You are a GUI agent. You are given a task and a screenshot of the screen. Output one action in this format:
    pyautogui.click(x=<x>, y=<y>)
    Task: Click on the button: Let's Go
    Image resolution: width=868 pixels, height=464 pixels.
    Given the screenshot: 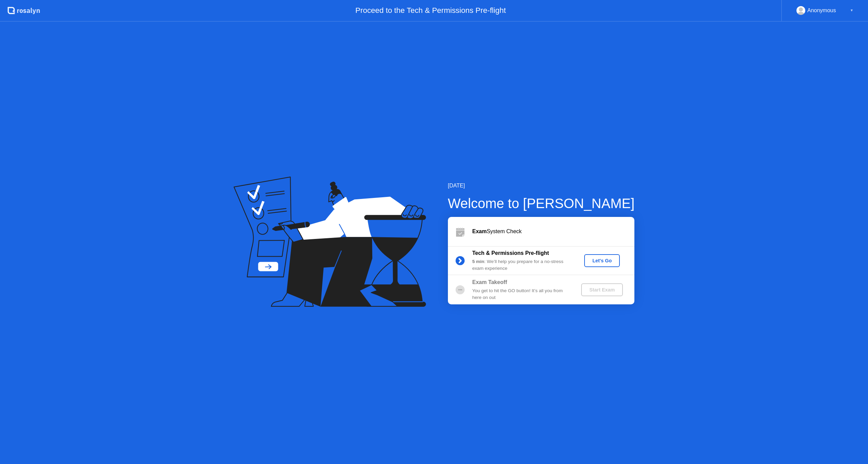 What is the action you would take?
    pyautogui.click(x=602, y=261)
    